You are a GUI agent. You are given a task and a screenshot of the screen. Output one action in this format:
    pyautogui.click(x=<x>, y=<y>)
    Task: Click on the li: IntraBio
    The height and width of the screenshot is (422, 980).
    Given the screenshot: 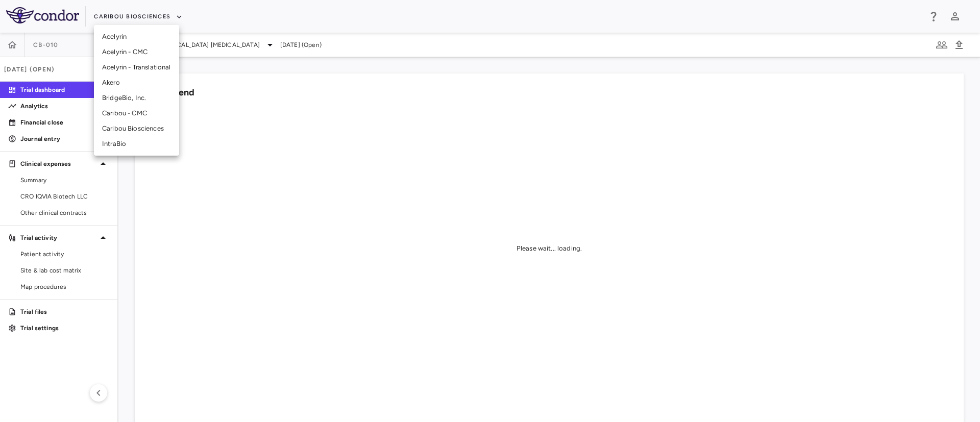 What is the action you would take?
    pyautogui.click(x=136, y=144)
    